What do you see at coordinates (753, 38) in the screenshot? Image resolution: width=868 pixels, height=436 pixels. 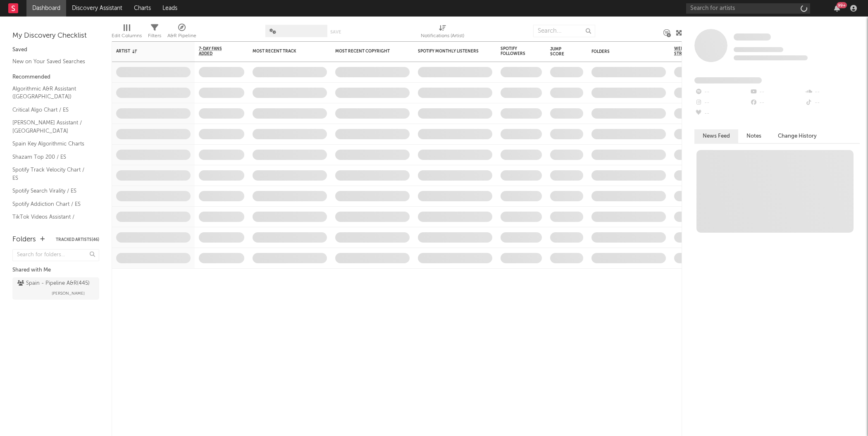 I see `a: Some Artist` at bounding box center [753, 38].